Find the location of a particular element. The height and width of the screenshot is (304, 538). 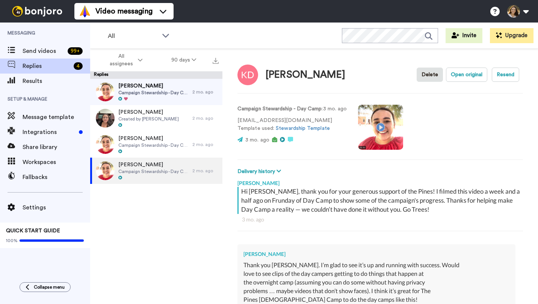

img: Image of Kelli DeGeeter is located at coordinates (248, 75).